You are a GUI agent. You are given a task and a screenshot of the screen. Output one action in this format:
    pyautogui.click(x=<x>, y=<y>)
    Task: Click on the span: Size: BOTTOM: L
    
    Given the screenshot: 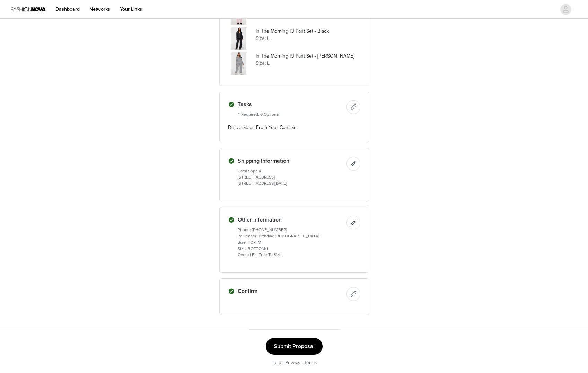 What is the action you would take?
    pyautogui.click(x=290, y=248)
    